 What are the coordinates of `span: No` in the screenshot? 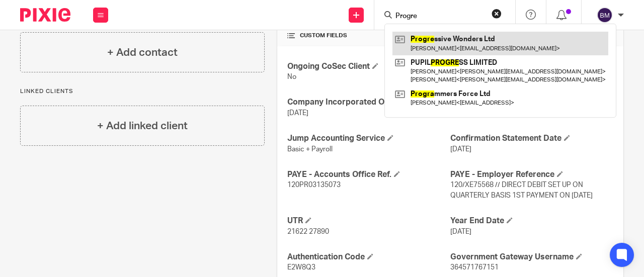 It's located at (292, 76).